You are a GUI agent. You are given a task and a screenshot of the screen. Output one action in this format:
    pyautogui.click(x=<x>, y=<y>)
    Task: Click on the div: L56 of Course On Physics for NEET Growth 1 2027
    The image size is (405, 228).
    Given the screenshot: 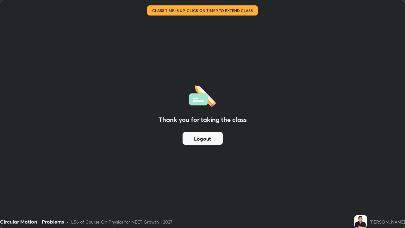 What is the action you would take?
    pyautogui.click(x=122, y=221)
    